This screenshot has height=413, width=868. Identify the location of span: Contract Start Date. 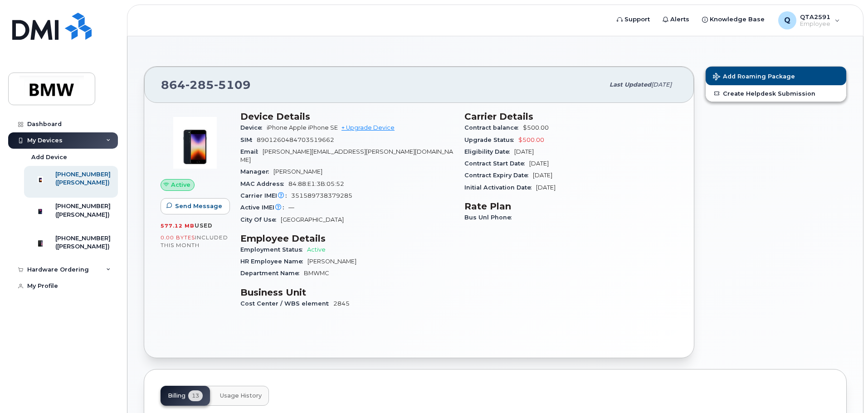
(497, 164).